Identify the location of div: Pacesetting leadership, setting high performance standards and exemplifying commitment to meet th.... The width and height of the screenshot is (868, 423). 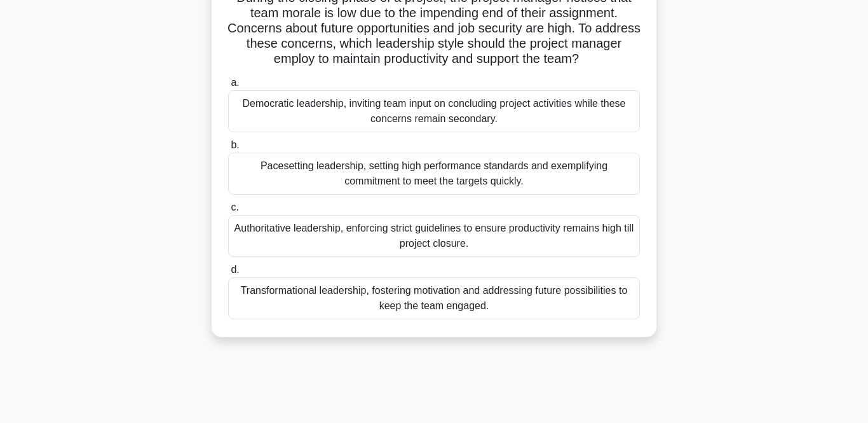
(434, 174).